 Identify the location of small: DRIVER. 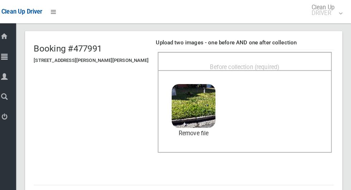
(323, 13).